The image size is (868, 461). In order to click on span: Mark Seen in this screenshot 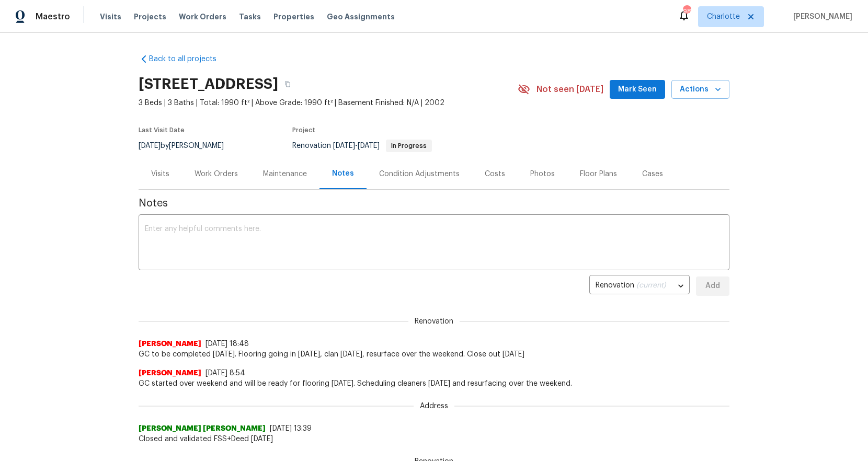, I will do `click(637, 89)`.